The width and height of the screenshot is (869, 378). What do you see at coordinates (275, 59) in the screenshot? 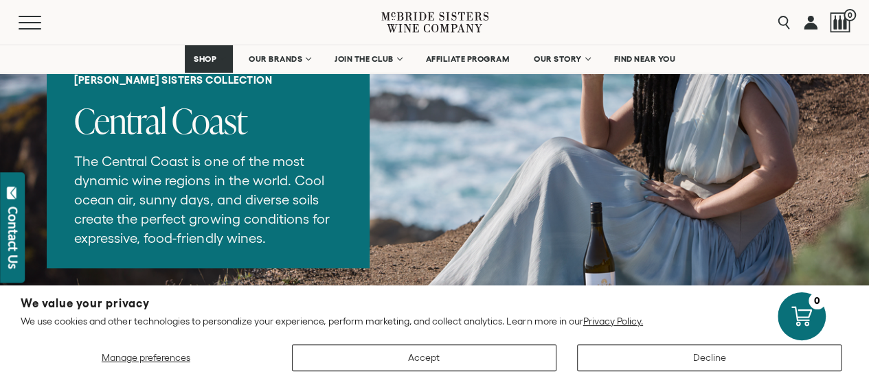
I see `span: OUR BRANDS` at bounding box center [275, 59].